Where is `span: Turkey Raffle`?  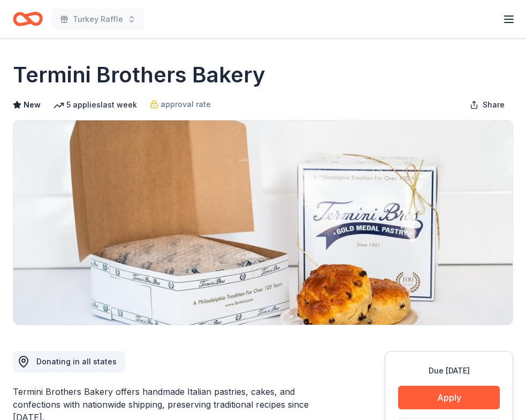
span: Turkey Raffle is located at coordinates (98, 19).